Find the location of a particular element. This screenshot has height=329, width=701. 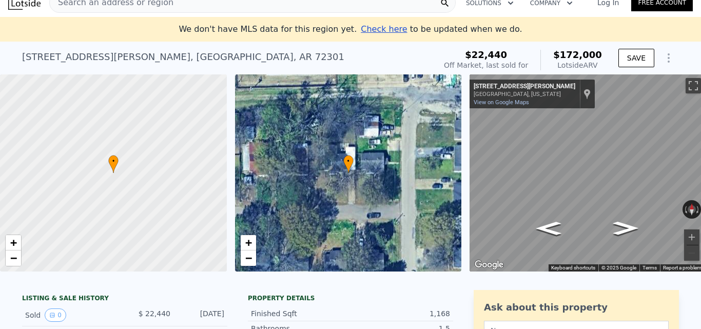

span: $172,000 is located at coordinates (578, 54).